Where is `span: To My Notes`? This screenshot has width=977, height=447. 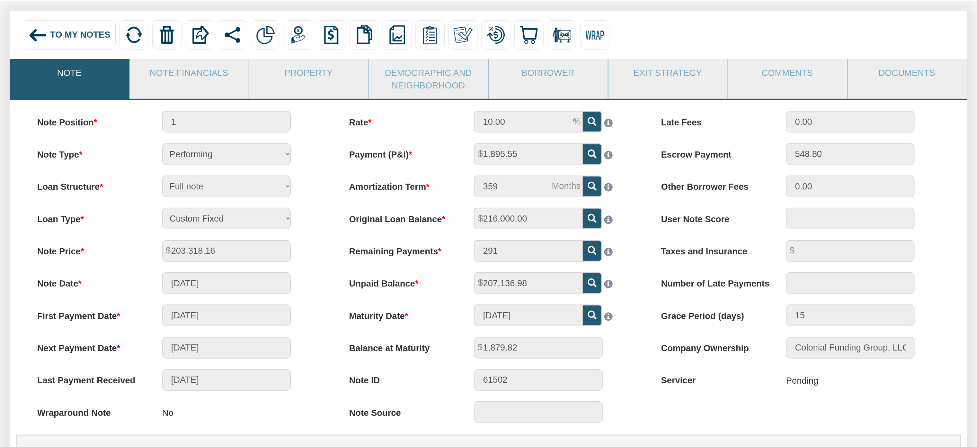 span: To My Notes is located at coordinates (80, 34).